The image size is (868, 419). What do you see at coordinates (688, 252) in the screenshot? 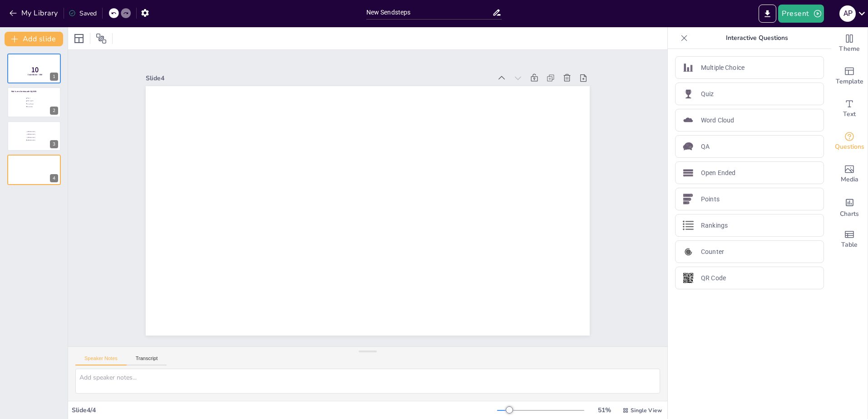
I see `img: Counter icon` at bounding box center [688, 252].